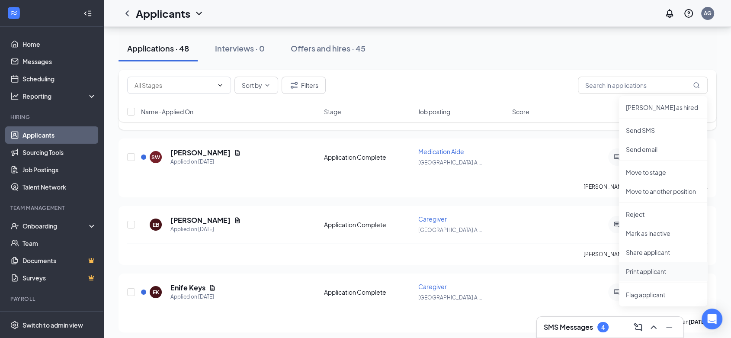 The height and width of the screenshot is (338, 731). I want to click on a: Team, so click(59, 243).